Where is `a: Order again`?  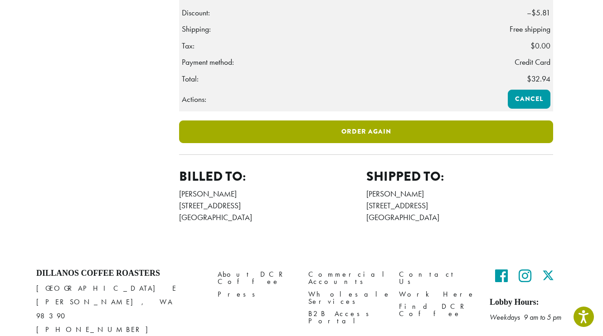 a: Order again is located at coordinates (366, 132).